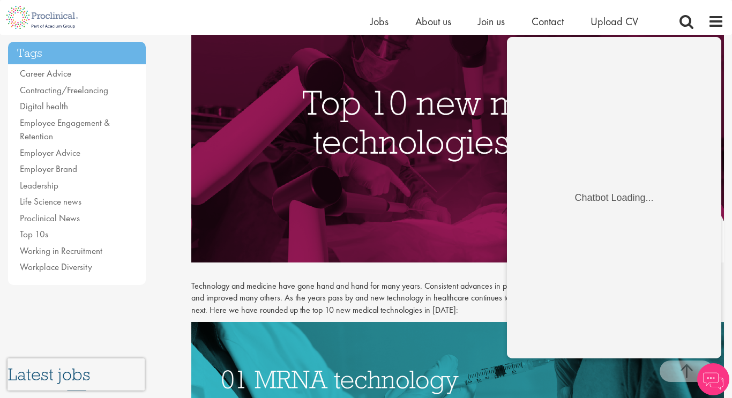 This screenshot has height=398, width=732. Describe the element at coordinates (77, 53) in the screenshot. I see `h3: Tags` at that location.